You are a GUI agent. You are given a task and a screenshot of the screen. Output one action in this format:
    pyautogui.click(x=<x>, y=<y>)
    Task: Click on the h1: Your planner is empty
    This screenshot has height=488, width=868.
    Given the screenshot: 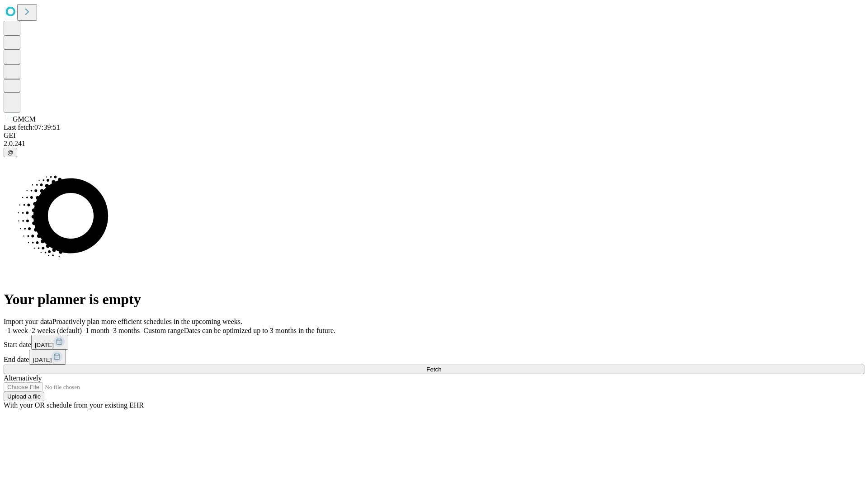 What is the action you would take?
    pyautogui.click(x=434, y=299)
    